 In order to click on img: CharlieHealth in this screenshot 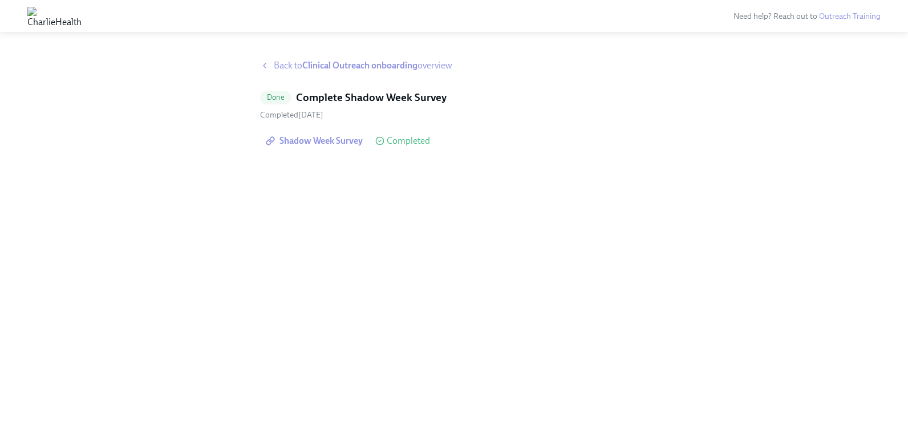, I will do `click(54, 16)`.